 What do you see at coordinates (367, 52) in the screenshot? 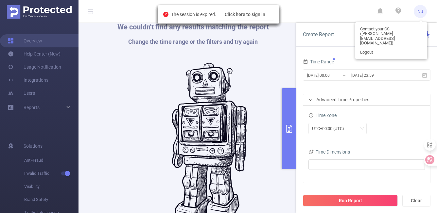
I see `span: Logout` at bounding box center [367, 52].